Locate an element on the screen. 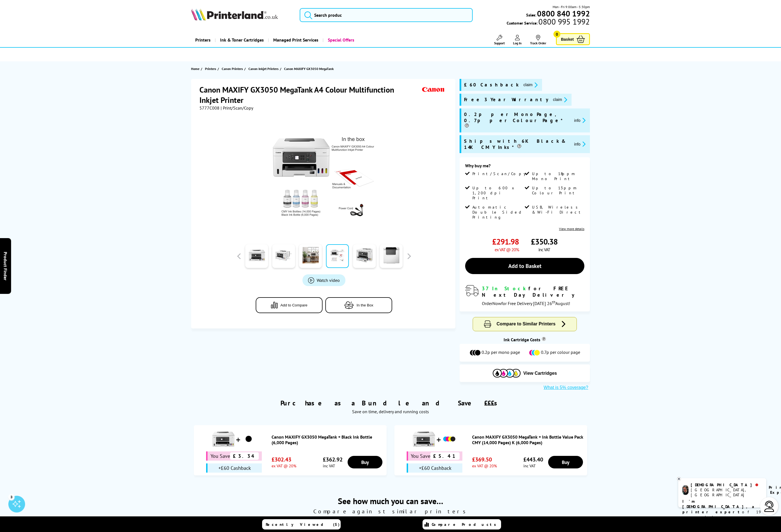 The height and width of the screenshot is (532, 781). input: Search produc is located at coordinates (386, 15).